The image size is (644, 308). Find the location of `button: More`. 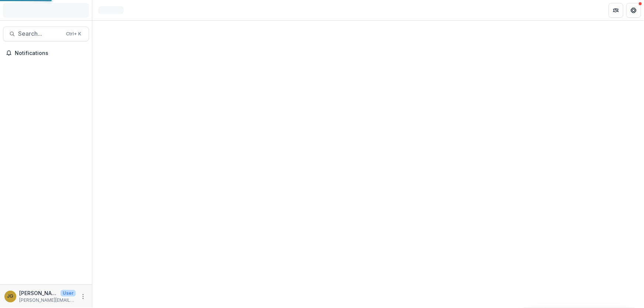

button: More is located at coordinates (83, 296).